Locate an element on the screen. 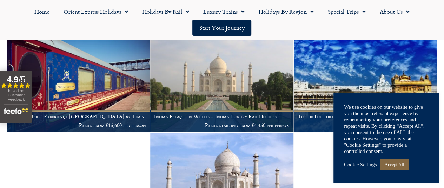 The height and width of the screenshot is (188, 444). a: About Us is located at coordinates (394, 12).